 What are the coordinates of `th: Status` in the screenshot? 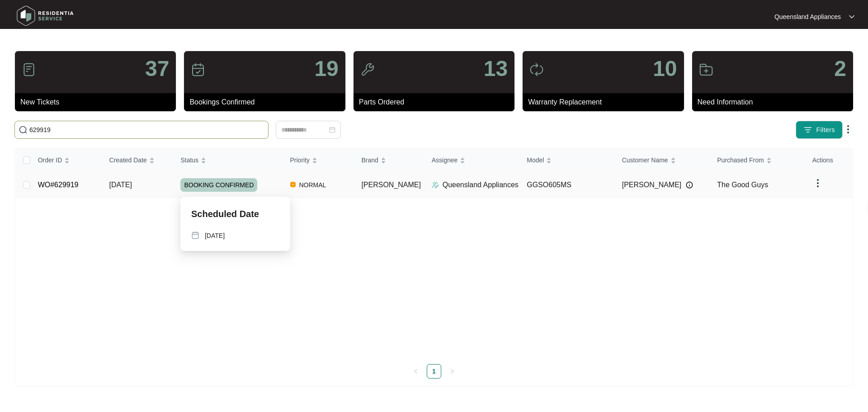 It's located at (228, 160).